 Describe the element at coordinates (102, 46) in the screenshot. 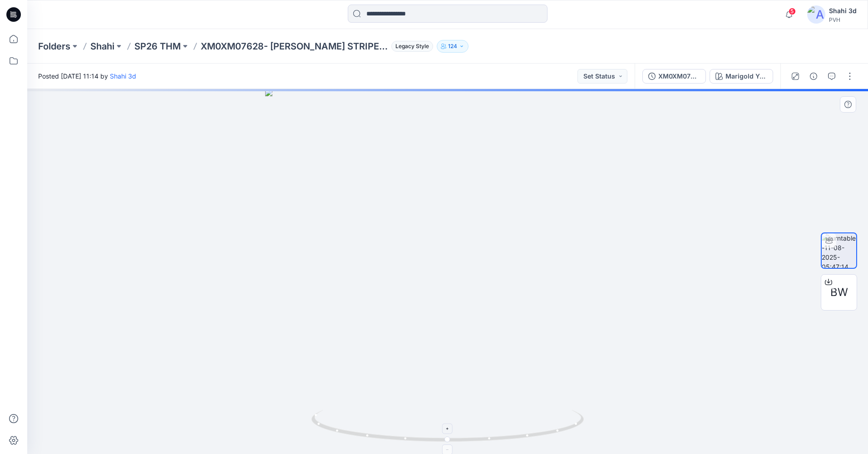

I see `p: Shahi` at that location.